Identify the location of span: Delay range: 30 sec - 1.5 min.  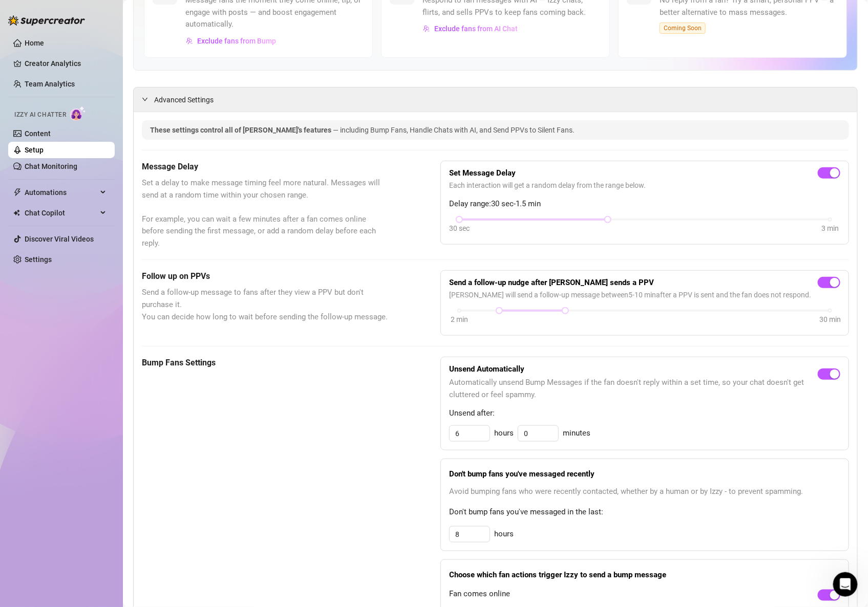
(644, 204).